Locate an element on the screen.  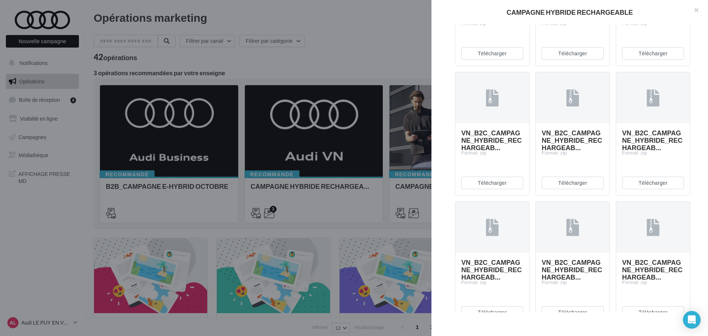
div: Open Intercom Messenger is located at coordinates (692, 320).